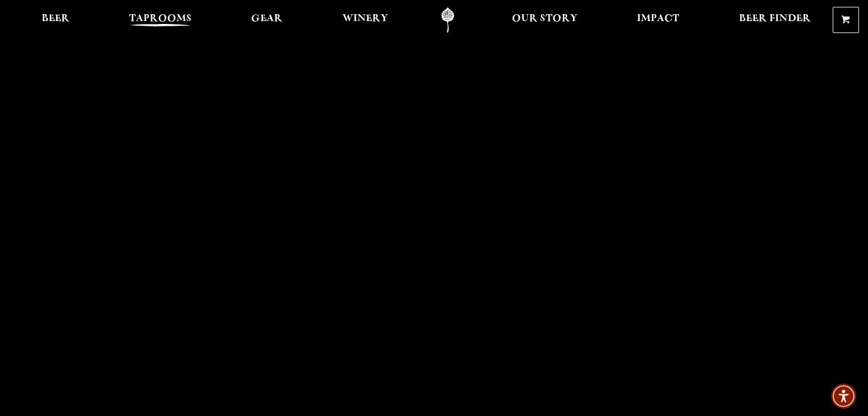  Describe the element at coordinates (160, 20) in the screenshot. I see `a: Taprooms` at that location.